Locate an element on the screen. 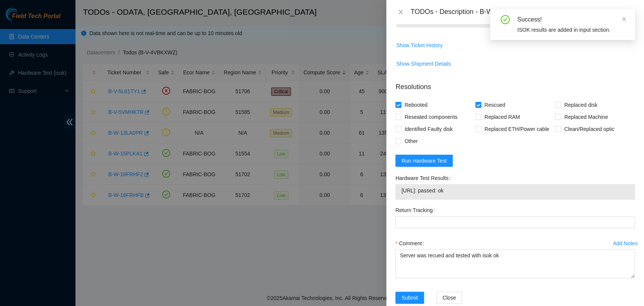 The height and width of the screenshot is (306, 644). span: Rescued is located at coordinates (494, 105).